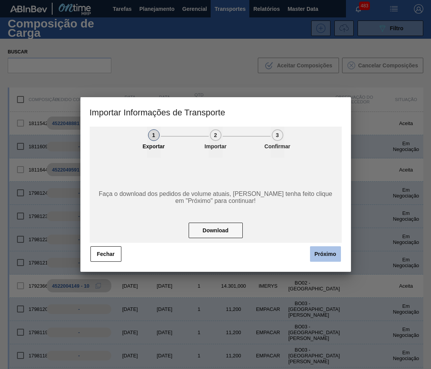  What do you see at coordinates (154, 135) in the screenshot?
I see `div: 1` at bounding box center [154, 135].